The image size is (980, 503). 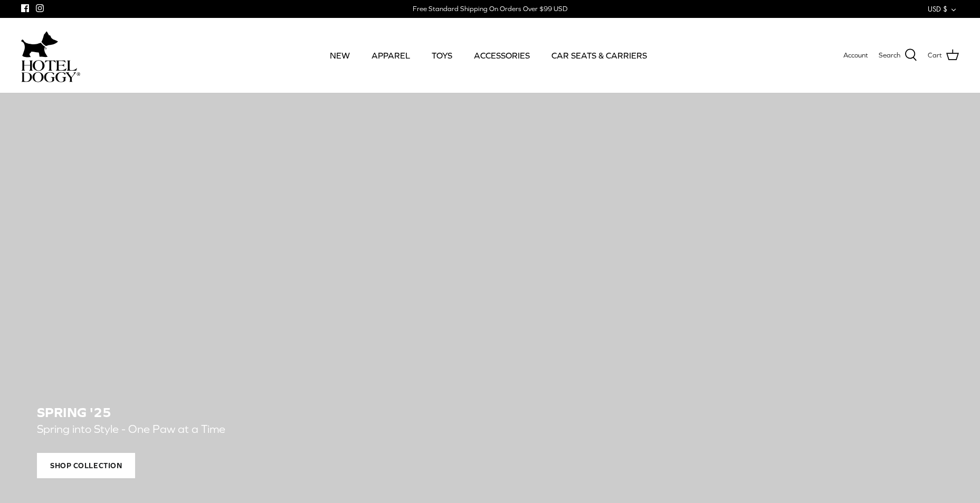 What do you see at coordinates (855, 55) in the screenshot?
I see `span: Account` at bounding box center [855, 55].